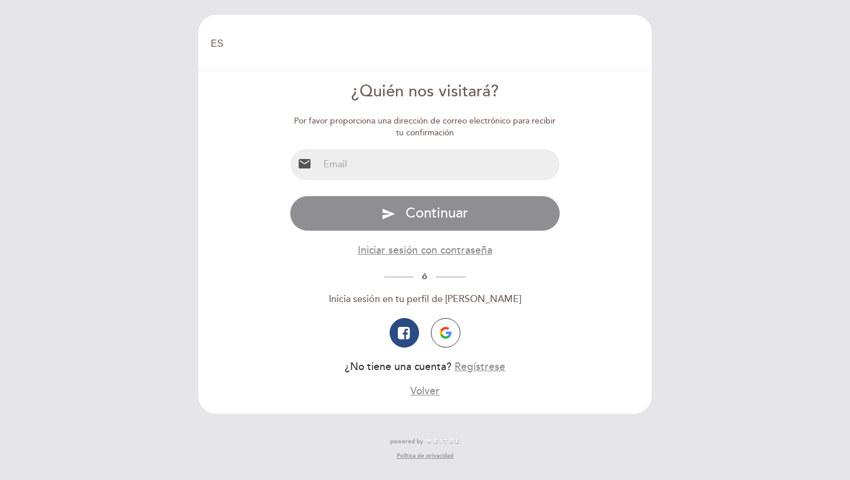  Describe the element at coordinates (446, 332) in the screenshot. I see `img: icon-google.png` at that location.